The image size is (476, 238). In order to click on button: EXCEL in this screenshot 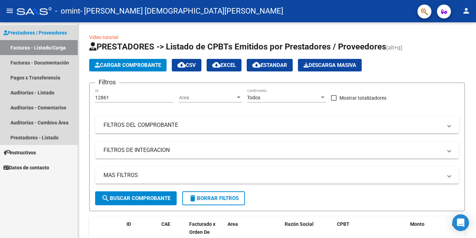, I will do `click(224, 65)`.